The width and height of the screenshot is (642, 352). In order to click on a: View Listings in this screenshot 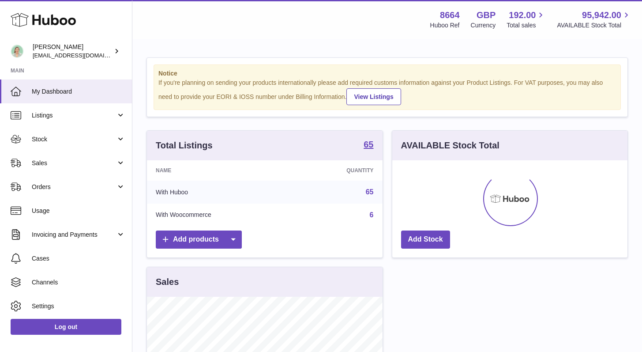, I will do `click(373, 97)`.